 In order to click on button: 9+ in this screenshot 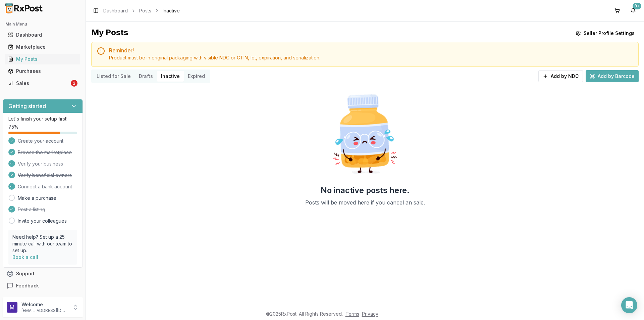, I will do `click(633, 11)`.